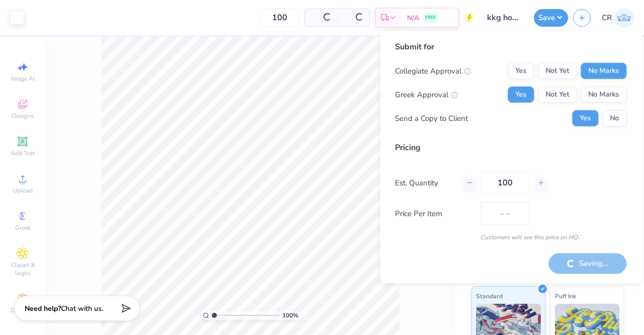 This screenshot has width=644, height=335. I want to click on button: Save, so click(551, 18).